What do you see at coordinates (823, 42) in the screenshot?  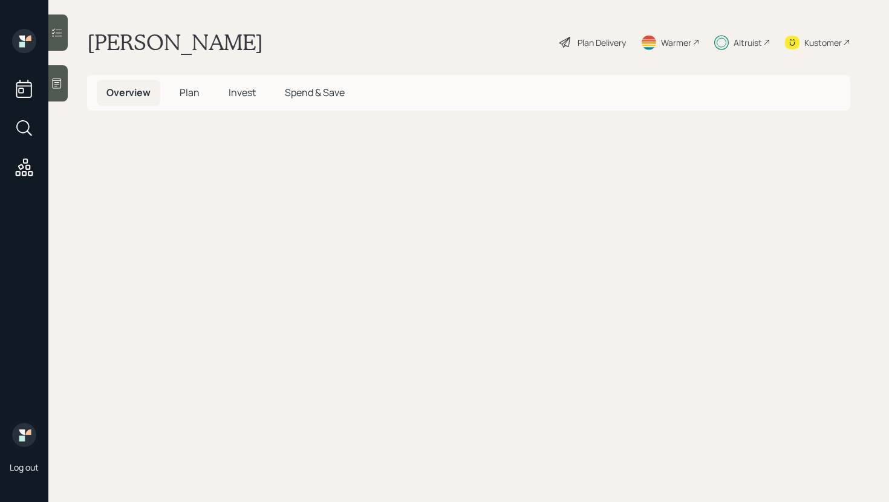 I see `div: Kustomer` at bounding box center [823, 42].